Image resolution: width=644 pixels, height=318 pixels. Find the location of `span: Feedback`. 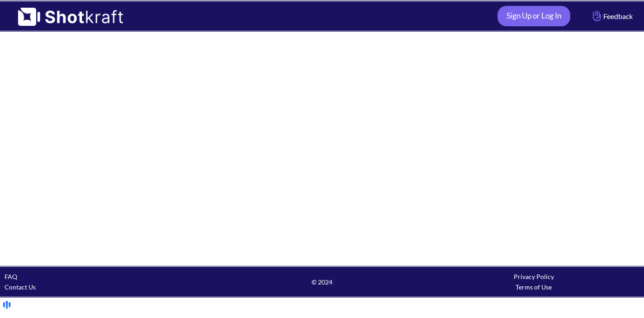

span: Feedback is located at coordinates (611, 16).